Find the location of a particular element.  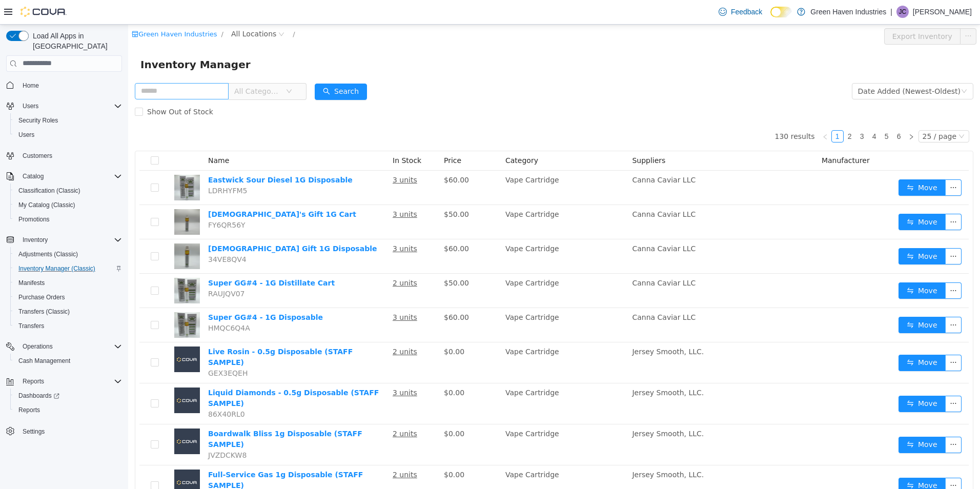

img: Boardwalk Bliss 1g Disposable (STAFF SAMPLE) placeholder is located at coordinates (59, 416).